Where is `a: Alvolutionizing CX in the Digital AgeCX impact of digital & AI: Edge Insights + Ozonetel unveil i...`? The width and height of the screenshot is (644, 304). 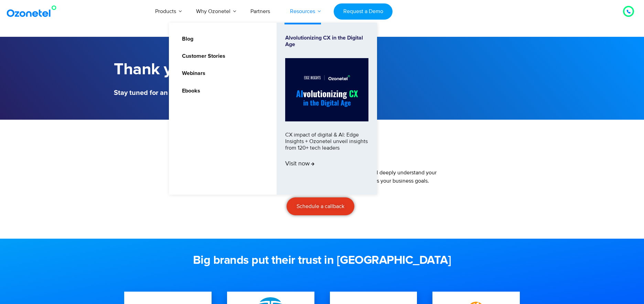 a: Alvolutionizing CX in the Digital AgeCX impact of digital & AI: Edge Insights + Ozonetel unveil i... is located at coordinates (327, 109).